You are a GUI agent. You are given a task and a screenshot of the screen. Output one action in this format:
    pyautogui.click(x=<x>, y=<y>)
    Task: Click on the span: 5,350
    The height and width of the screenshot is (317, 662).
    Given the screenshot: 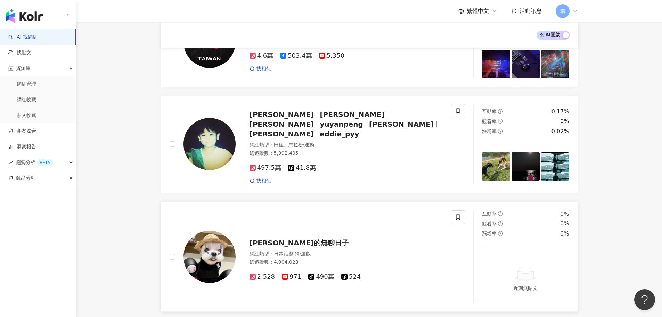 What is the action you would take?
    pyautogui.click(x=332, y=56)
    